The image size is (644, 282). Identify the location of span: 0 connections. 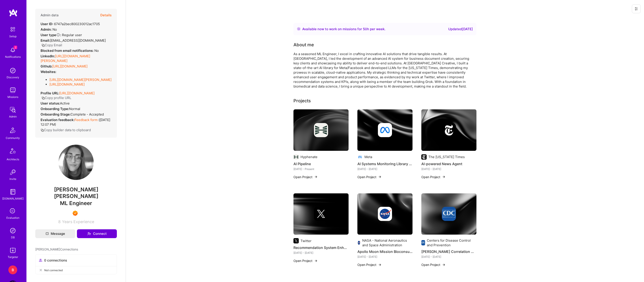
(56, 260).